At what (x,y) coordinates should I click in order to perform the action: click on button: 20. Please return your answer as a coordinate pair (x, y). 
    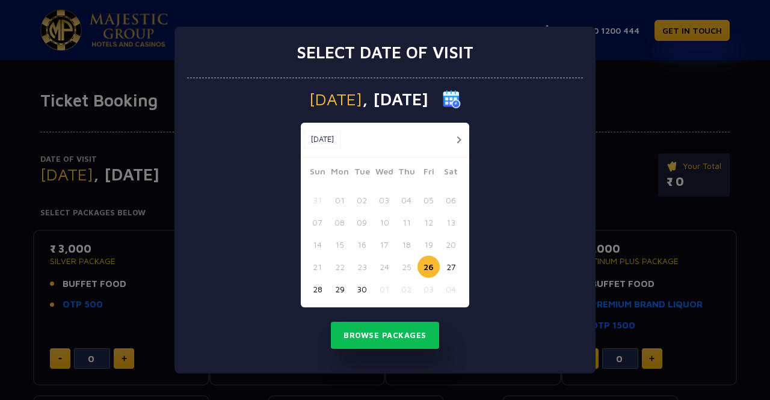
    Looking at the image, I should click on (450, 244).